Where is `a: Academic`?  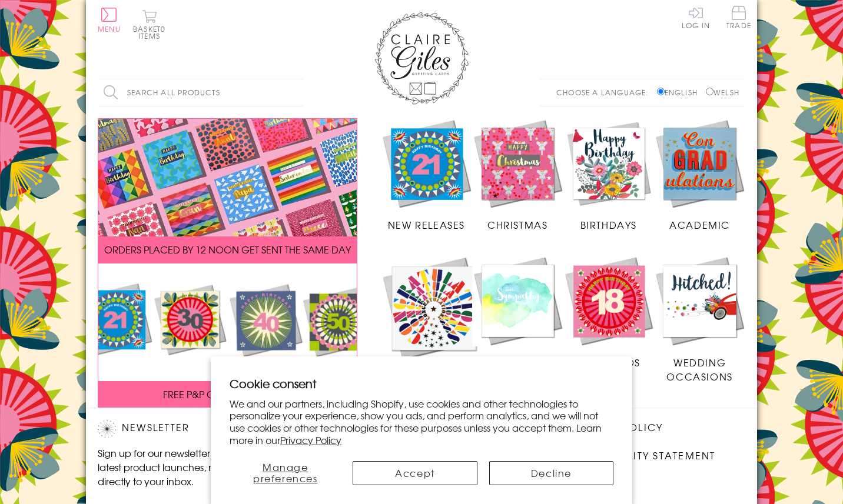
a: Academic is located at coordinates (700, 175).